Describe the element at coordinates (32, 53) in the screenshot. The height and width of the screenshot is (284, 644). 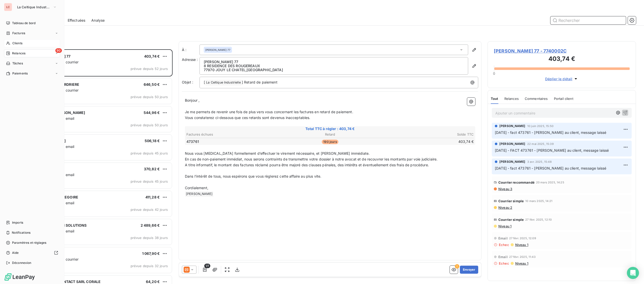
I see `a: 90Relances` at that location.